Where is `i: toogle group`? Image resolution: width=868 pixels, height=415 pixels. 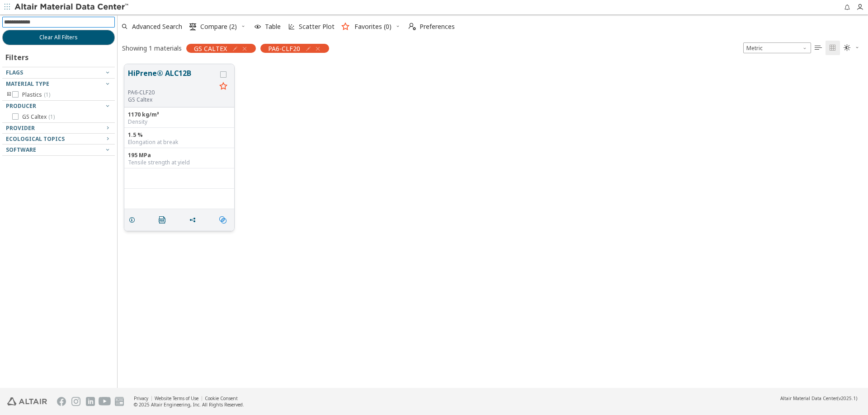
i: toogle group is located at coordinates (9, 95).